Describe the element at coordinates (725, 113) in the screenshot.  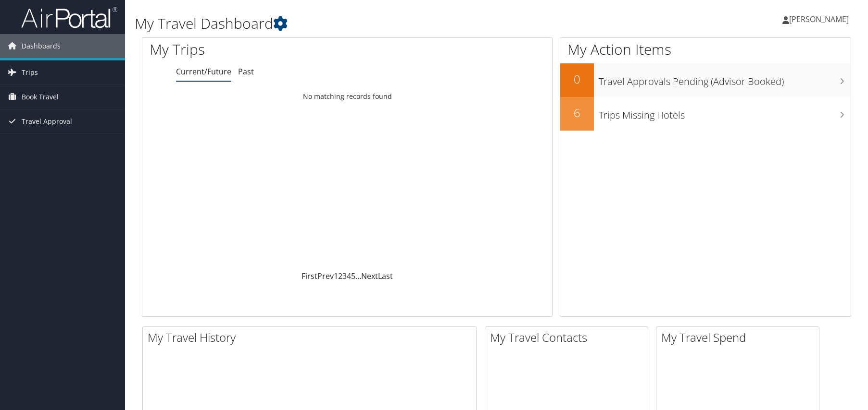
I see `h3: Trips Missing Hotels` at that location.